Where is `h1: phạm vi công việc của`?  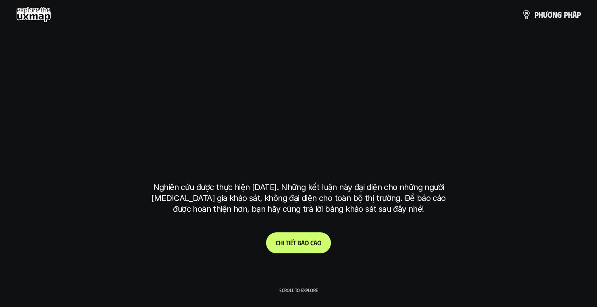
h1: phạm vi công việc của is located at coordinates (298, 88).